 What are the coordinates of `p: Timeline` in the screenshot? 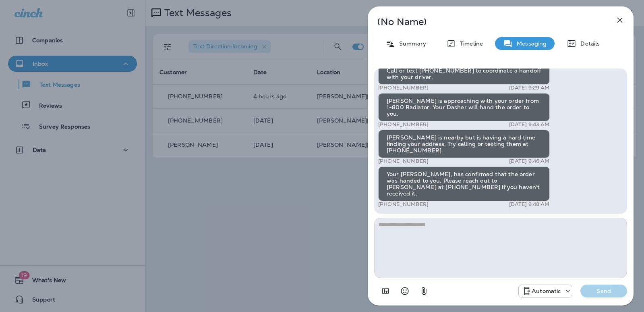 It's located at (469, 44).